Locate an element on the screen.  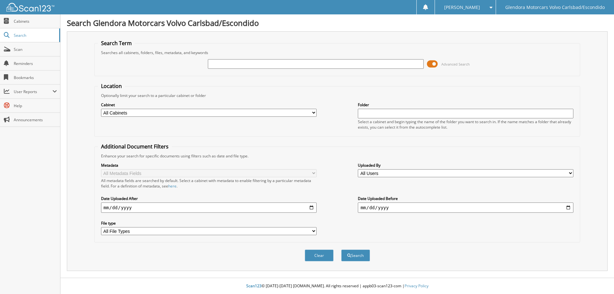
div: Select a cabinet and begin typing the name of the folder you want to search in. If the name match... is located at coordinates (466, 124).